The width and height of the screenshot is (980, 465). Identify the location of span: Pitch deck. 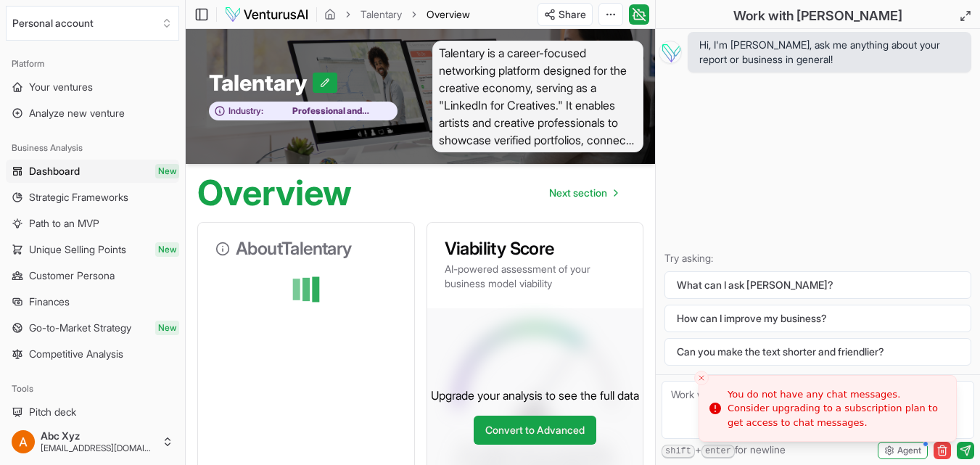
(53, 412).